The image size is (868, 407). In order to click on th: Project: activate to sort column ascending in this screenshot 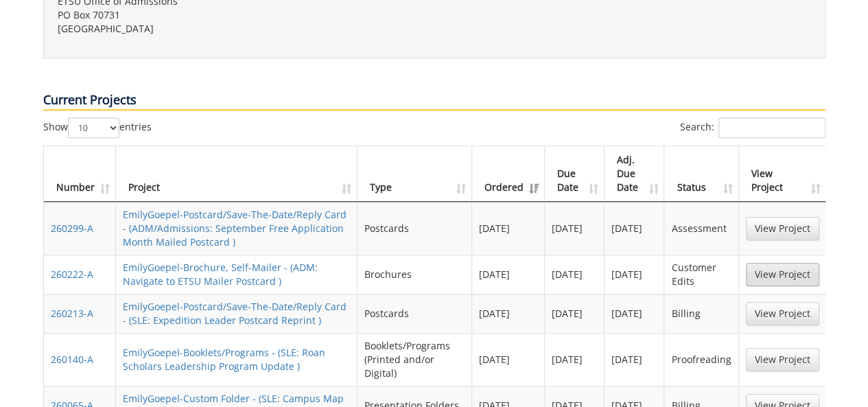, I will do `click(237, 173)`.